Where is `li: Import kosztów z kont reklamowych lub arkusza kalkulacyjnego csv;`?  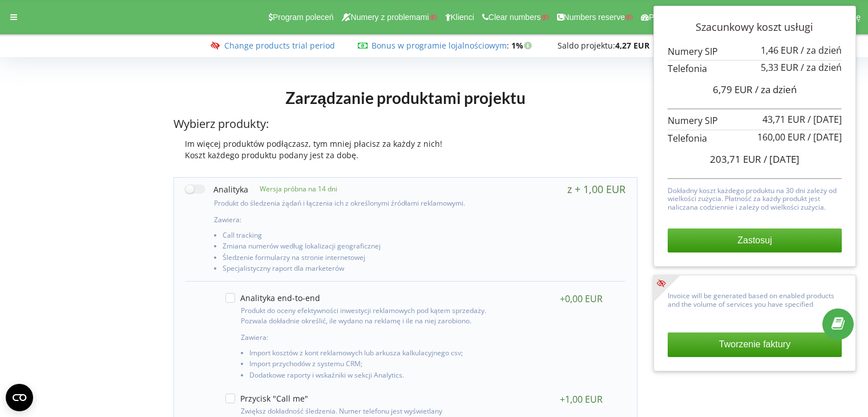 li: Import kosztów z kont reklamowych lub arkusza kalkulacyjnego csv; is located at coordinates (369, 354).